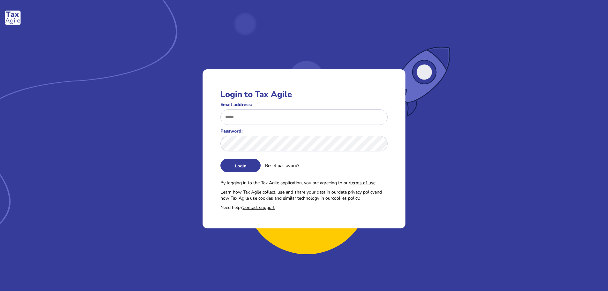 The width and height of the screenshot is (608, 291). What do you see at coordinates (304, 104) in the screenshot?
I see `label: Email address:` at bounding box center [304, 104].